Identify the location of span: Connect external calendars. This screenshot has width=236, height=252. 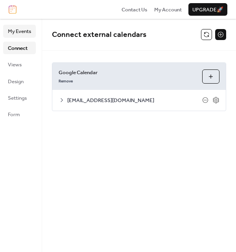
(99, 35).